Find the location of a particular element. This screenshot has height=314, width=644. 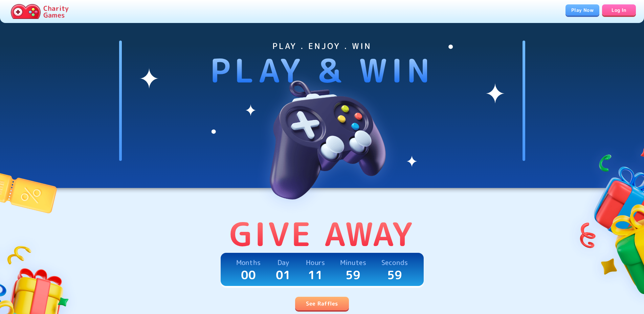

img: gifts is located at coordinates (604, 220).